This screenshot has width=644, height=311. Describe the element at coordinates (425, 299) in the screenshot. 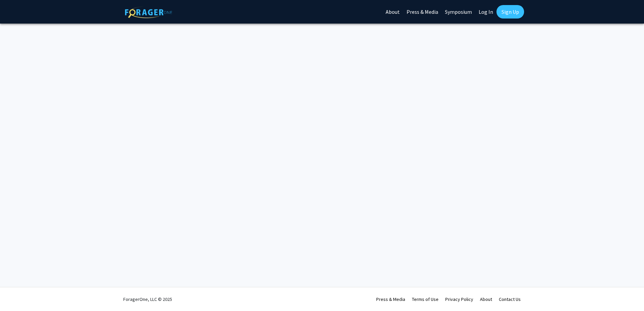

I see `a: Terms of Use` at that location.